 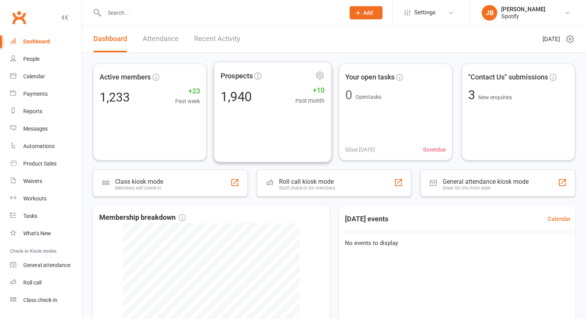 What do you see at coordinates (40, 164) in the screenshot?
I see `div: Product Sales` at bounding box center [40, 164].